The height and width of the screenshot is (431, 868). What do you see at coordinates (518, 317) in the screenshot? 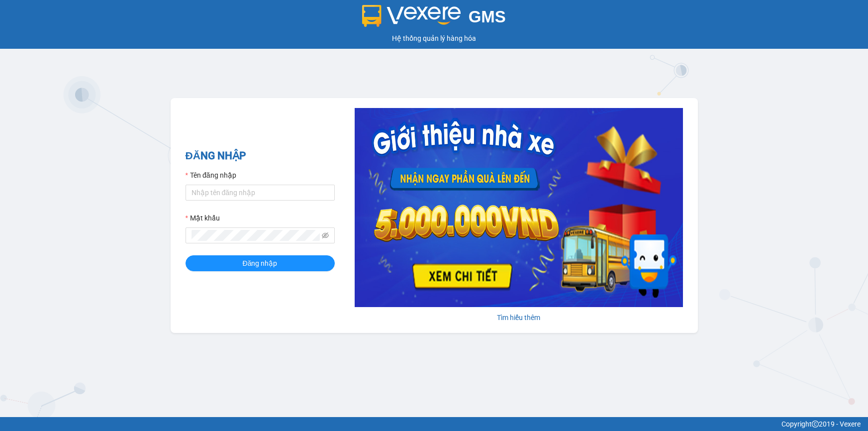
I see `div: Tìm hiểu thêm` at bounding box center [518, 317].